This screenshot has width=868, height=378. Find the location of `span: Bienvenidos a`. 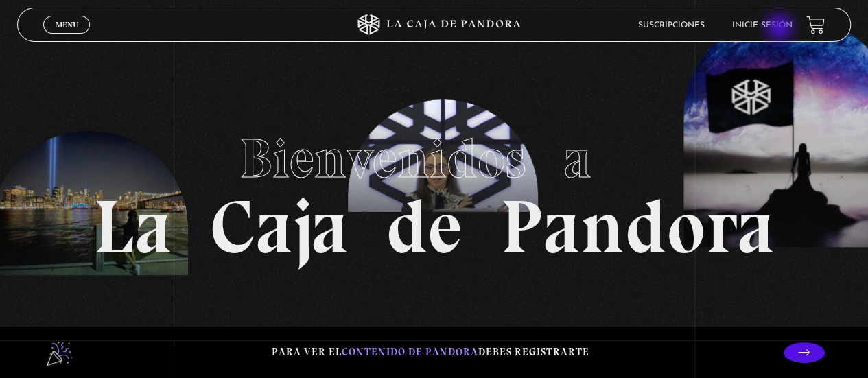

span: Bienvenidos a is located at coordinates (434, 158).